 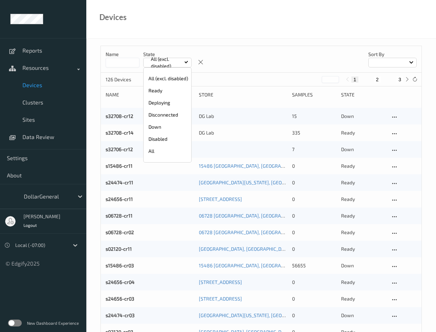 I want to click on a: s15486-cr03, so click(x=120, y=265).